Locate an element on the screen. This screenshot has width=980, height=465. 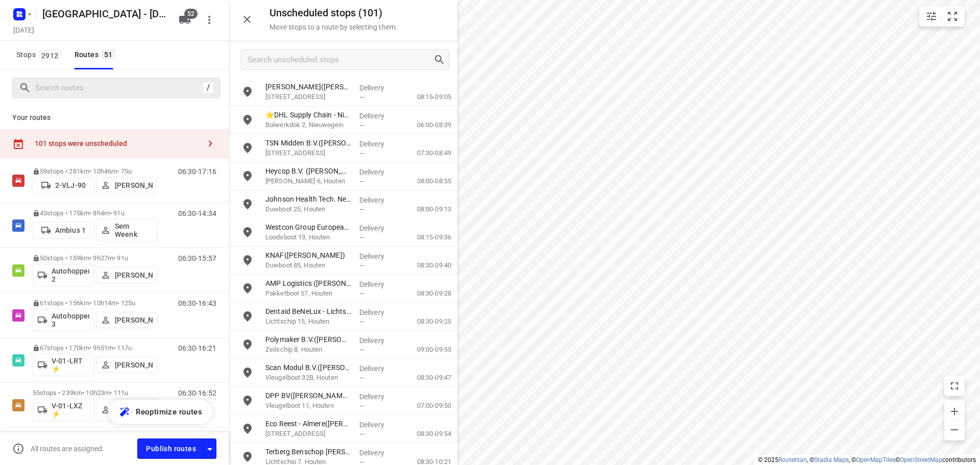
p: 08:30-09:54 is located at coordinates (426, 433).